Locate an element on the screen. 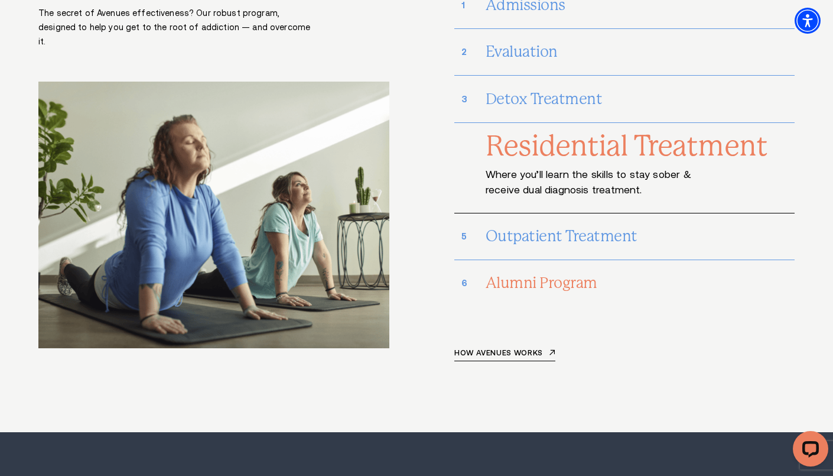  p: Where you’ll learn the skills to stay sober & receive dual diagnosis treatment. is located at coordinates (593, 182).